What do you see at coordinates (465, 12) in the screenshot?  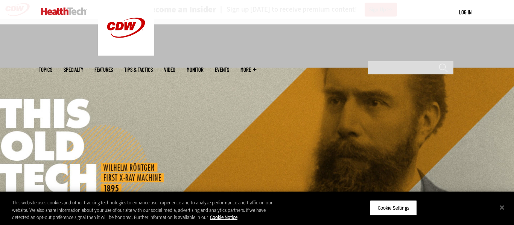 I see `div: User menu` at bounding box center [465, 12].